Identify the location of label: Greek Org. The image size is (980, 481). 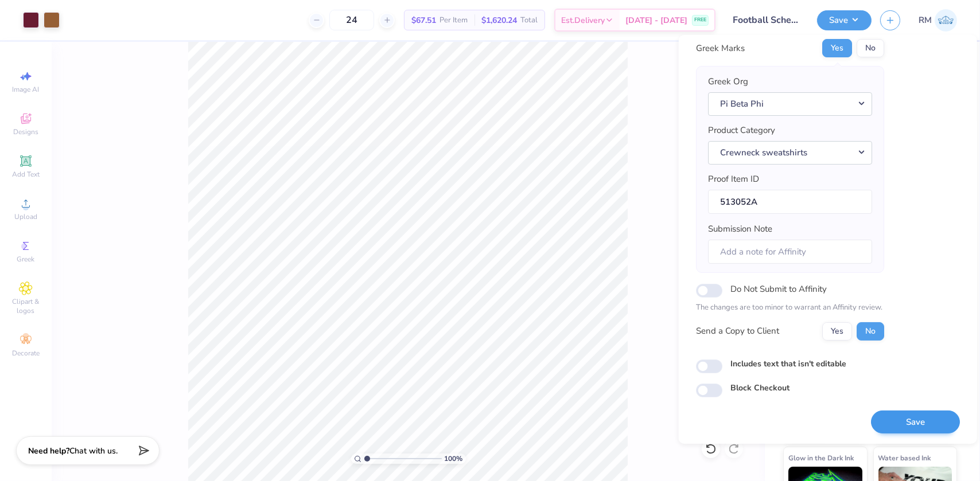
(728, 81).